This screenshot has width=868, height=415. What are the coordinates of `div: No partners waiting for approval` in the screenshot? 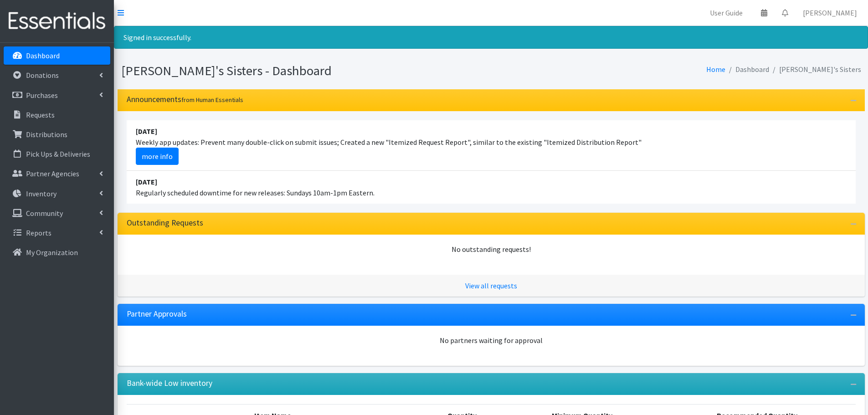 It's located at (491, 340).